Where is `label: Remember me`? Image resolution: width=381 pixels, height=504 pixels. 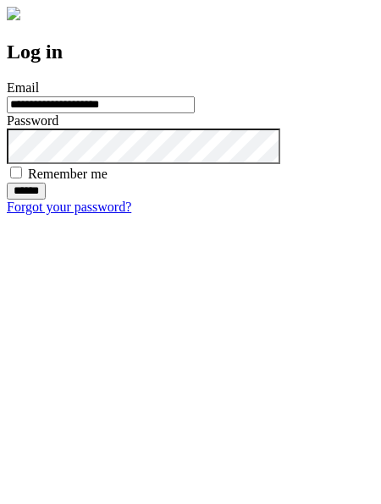 label: Remember me is located at coordinates (68, 174).